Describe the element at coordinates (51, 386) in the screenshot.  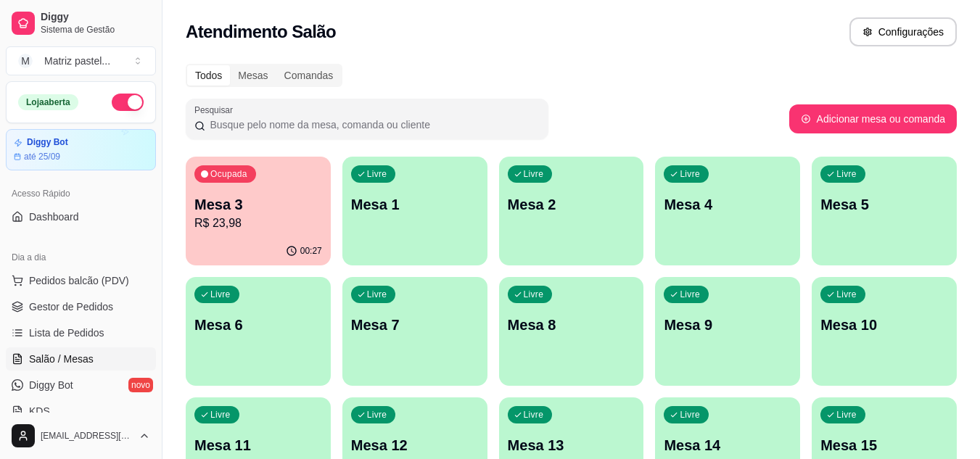
I see `span: Diggy Bot` at that location.